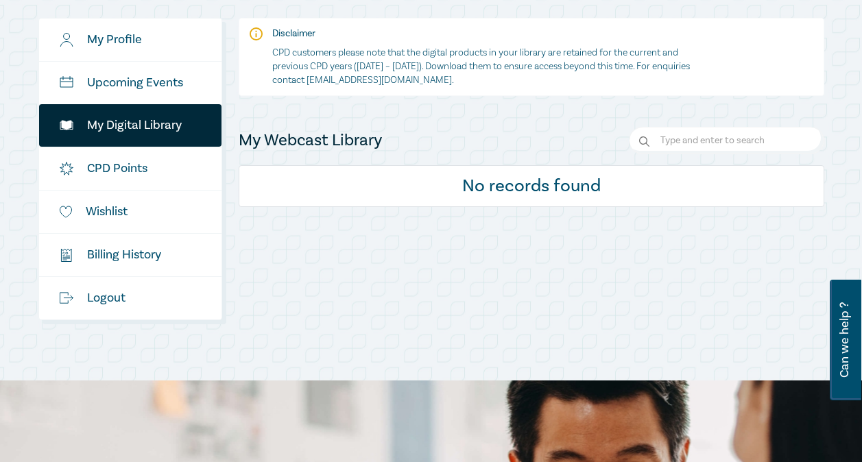 Image resolution: width=862 pixels, height=462 pixels. Describe the element at coordinates (294, 34) in the screenshot. I see `strong: Disclaimer` at that location.